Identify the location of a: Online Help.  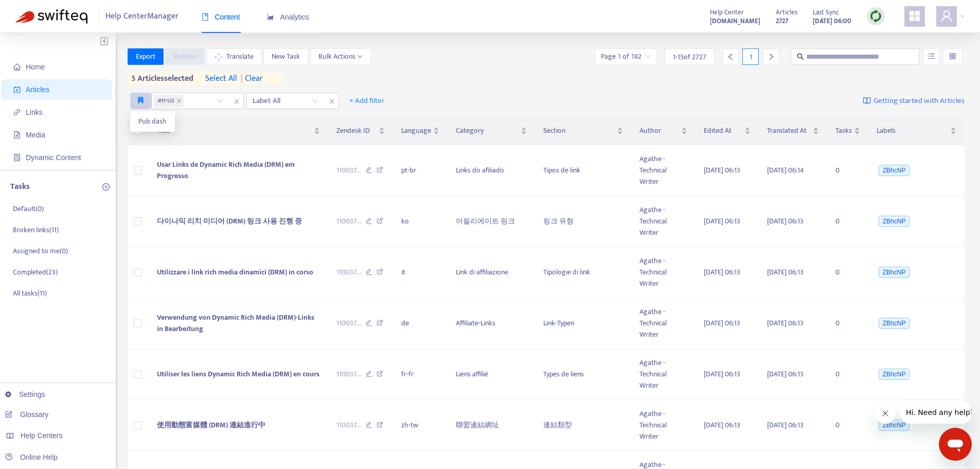
(31, 457).